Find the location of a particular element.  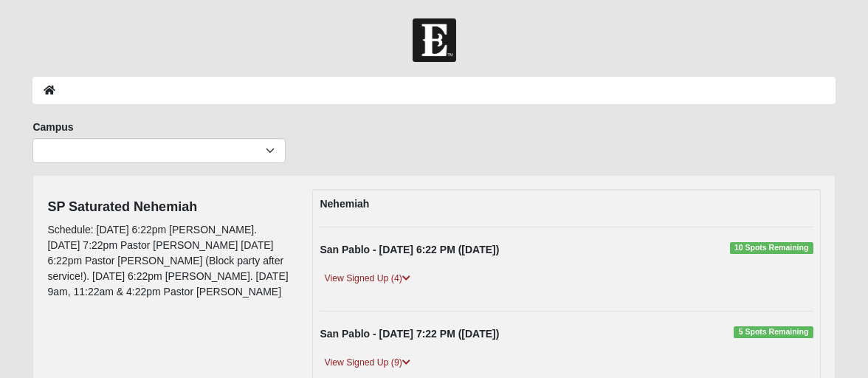

img: Church of Eleven22 Logo is located at coordinates (434, 40).